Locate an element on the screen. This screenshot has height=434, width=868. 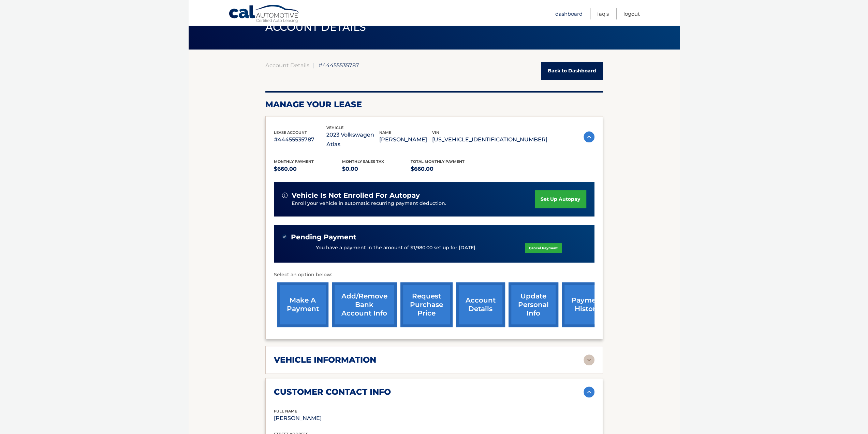
span: full name is located at coordinates (285, 411).